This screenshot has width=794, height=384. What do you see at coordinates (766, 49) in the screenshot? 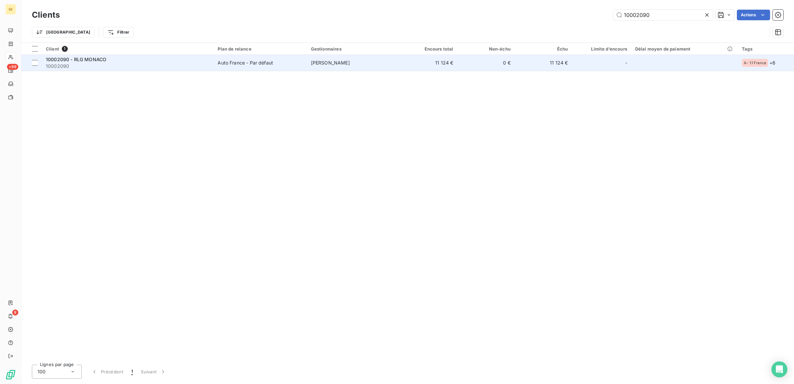
I see `div: Tags` at bounding box center [766, 49].